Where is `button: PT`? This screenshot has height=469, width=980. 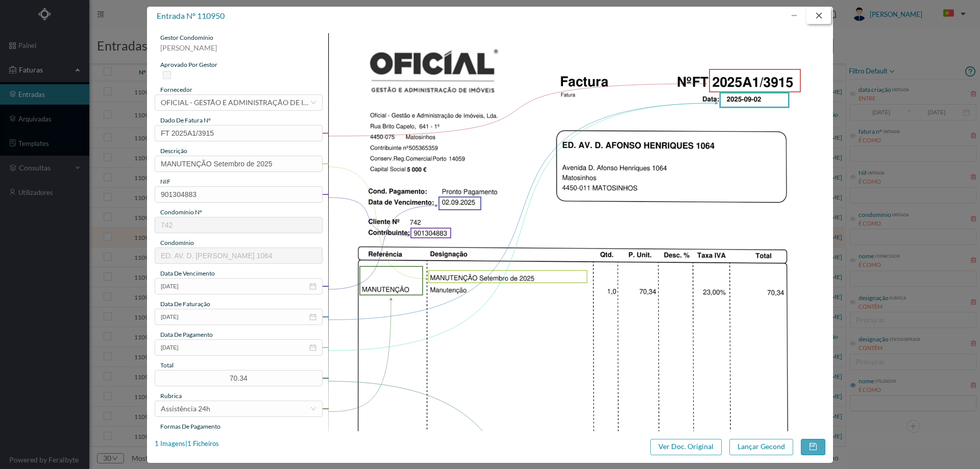 button: PT is located at coordinates (953, 14).